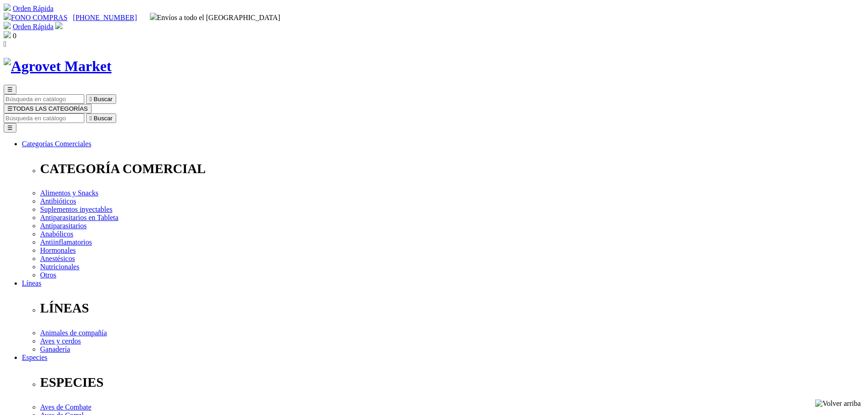 This screenshot has height=415, width=868. What do you see at coordinates (838, 404) in the screenshot?
I see `img: Volver arriba` at bounding box center [838, 404].